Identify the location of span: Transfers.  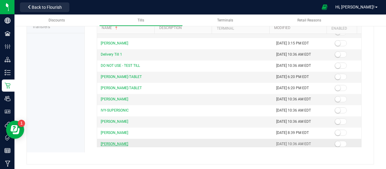
(41, 27).